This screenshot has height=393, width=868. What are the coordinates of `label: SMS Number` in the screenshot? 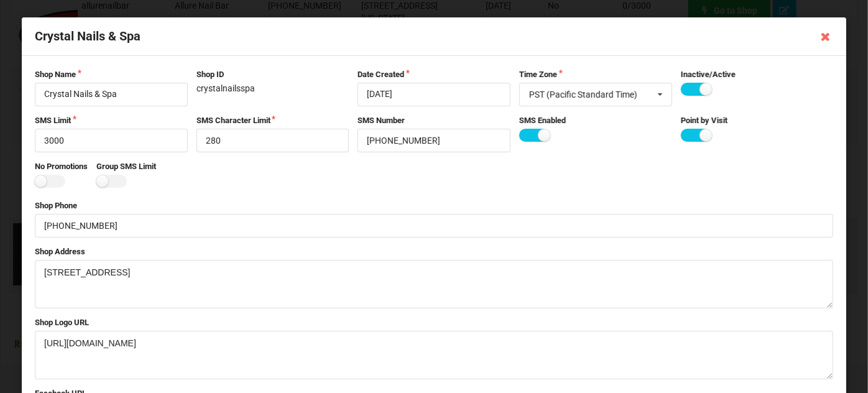 It's located at (434, 121).